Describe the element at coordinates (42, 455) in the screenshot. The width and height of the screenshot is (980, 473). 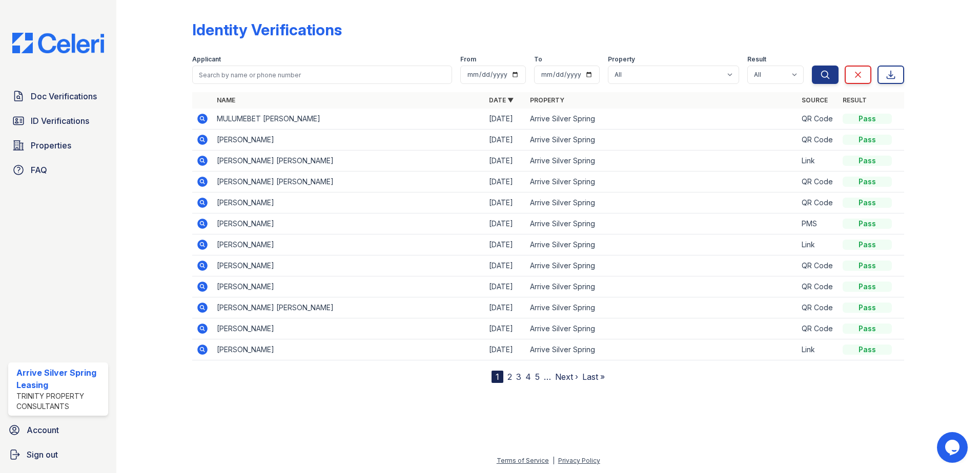
I see `span: Sign out` at that location.